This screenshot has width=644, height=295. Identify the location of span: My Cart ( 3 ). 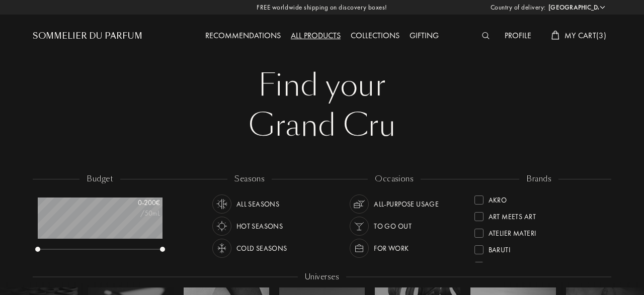
(585, 35).